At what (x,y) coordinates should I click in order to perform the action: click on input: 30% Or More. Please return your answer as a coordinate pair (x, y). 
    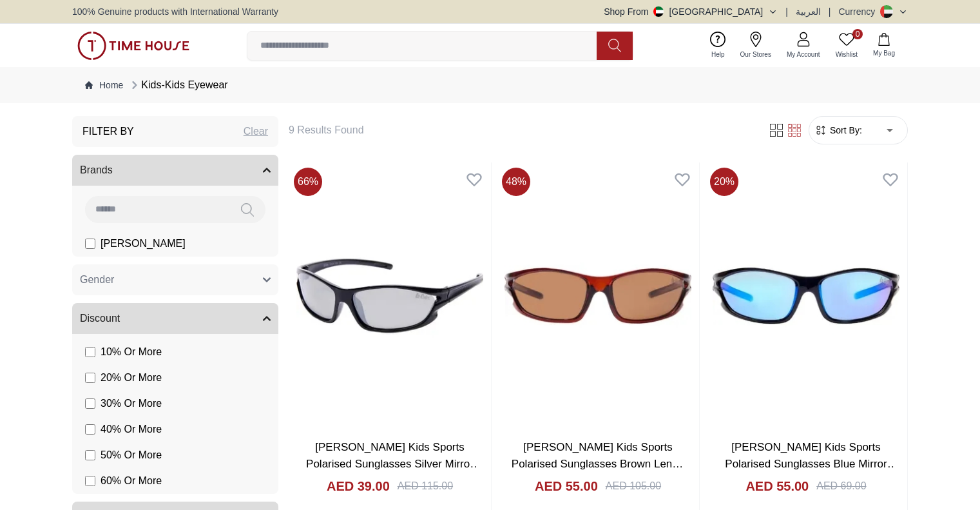
    Looking at the image, I should click on (90, 404).